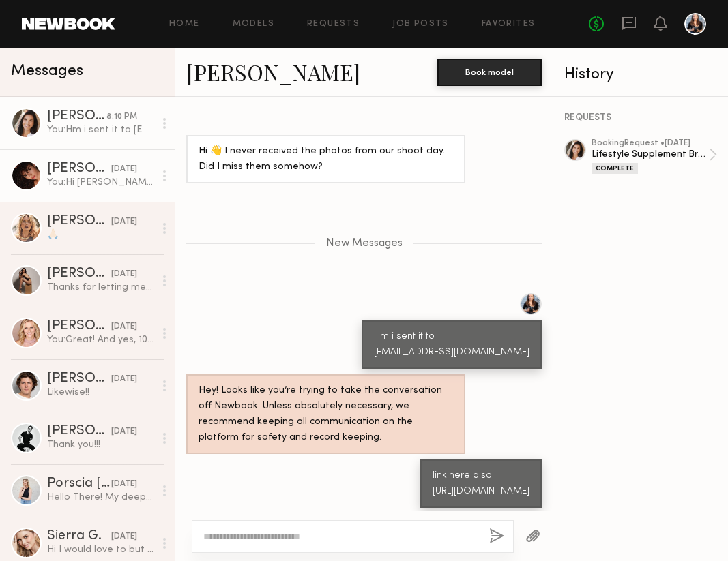 This screenshot has width=728, height=561. I want to click on div: Hi I would love to but I’m not available that day.. next time?🧡🧡, so click(101, 550).